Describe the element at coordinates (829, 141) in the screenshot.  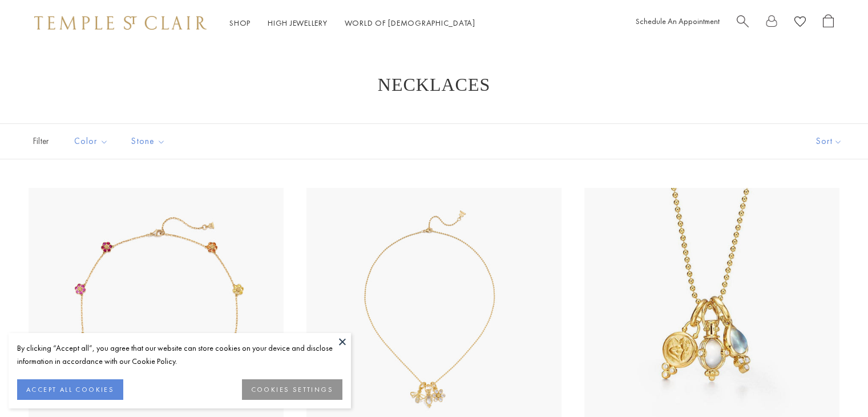
I see `button: Show sort by` at that location.